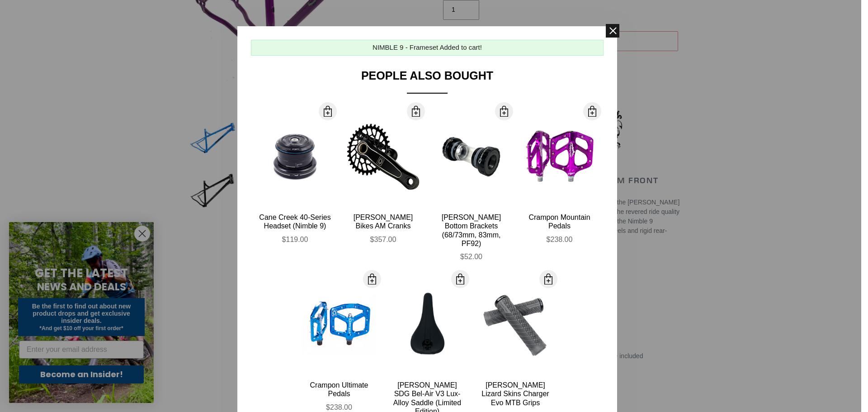 Image resolution: width=868 pixels, height=412 pixels. Describe the element at coordinates (384, 239) in the screenshot. I see `span: $357.00` at that location.